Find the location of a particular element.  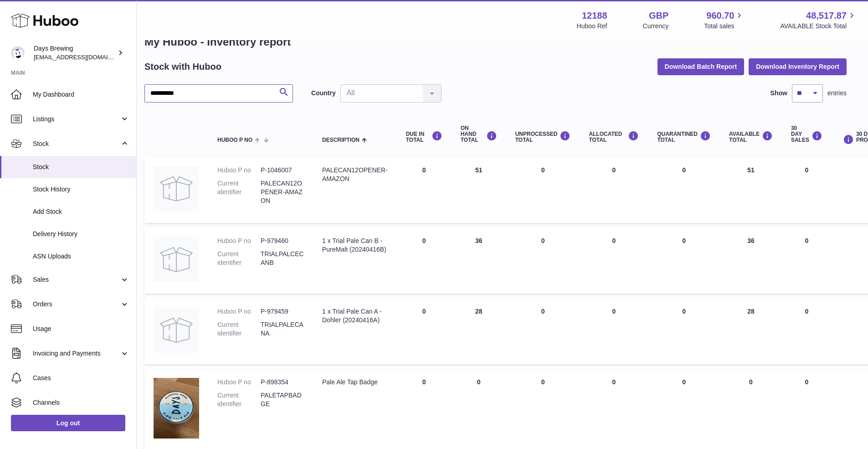

span: My Dashboard is located at coordinates (81, 95).